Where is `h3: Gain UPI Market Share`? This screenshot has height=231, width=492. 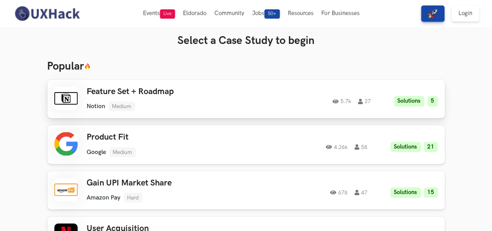 h3: Gain UPI Market Share is located at coordinates (172, 183).